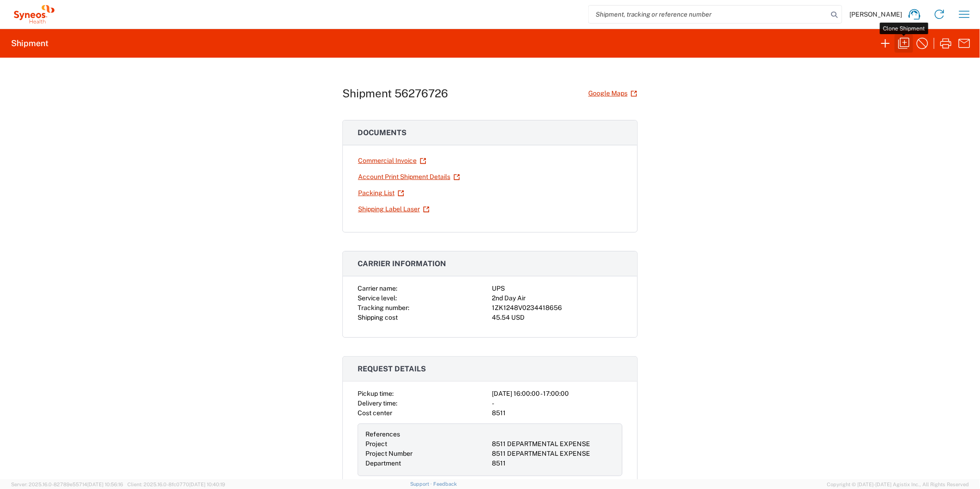 This screenshot has height=489, width=980. Describe the element at coordinates (445, 484) in the screenshot. I see `a: Feedback` at that location.